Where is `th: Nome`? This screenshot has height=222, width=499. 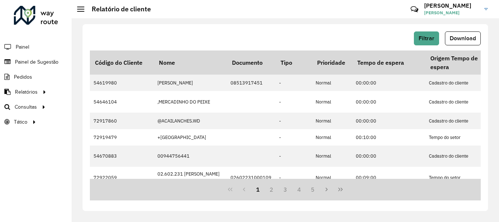
th: Nome is located at coordinates (190, 62).